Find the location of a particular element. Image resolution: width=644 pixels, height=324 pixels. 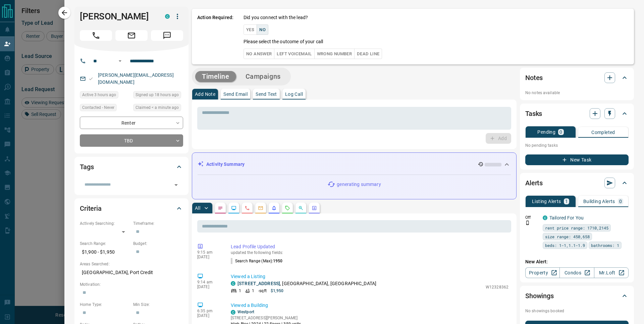

div: Tasks is located at coordinates (577, 114).